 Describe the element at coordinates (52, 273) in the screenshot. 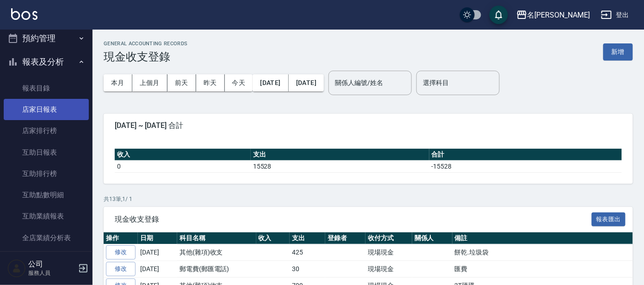

I see `p: 服務人員` at that location.